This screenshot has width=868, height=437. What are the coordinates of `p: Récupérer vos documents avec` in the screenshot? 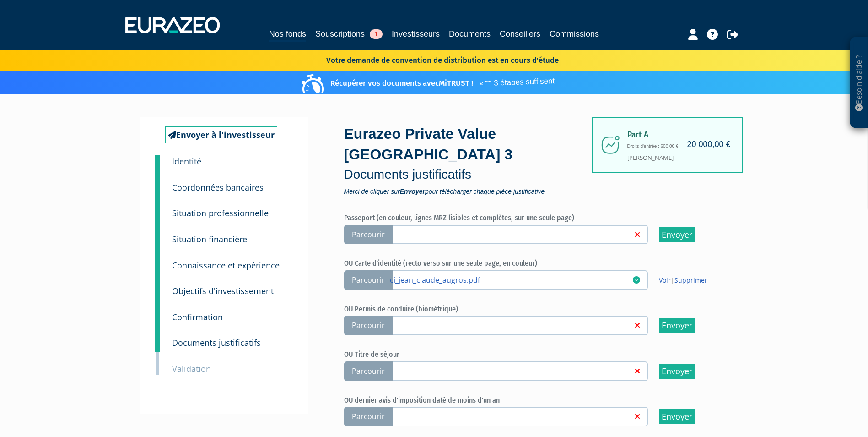 It's located at (429, 81).